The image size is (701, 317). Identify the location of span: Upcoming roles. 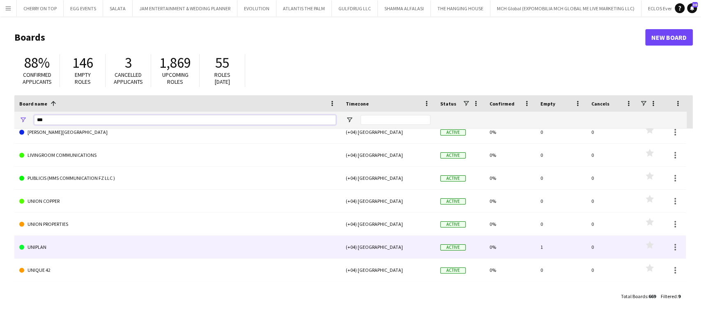
(175, 78).